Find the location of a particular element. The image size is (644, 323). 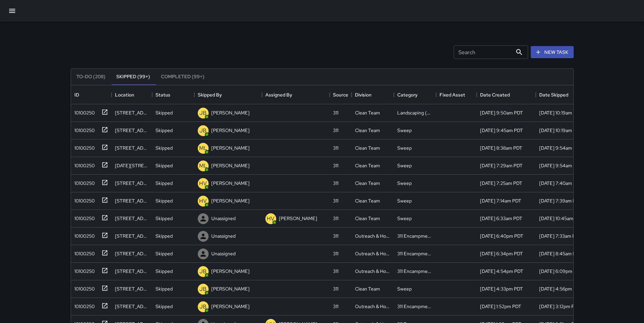

div: 8/26/2025, 3:12pm PDT is located at coordinates (560, 306).